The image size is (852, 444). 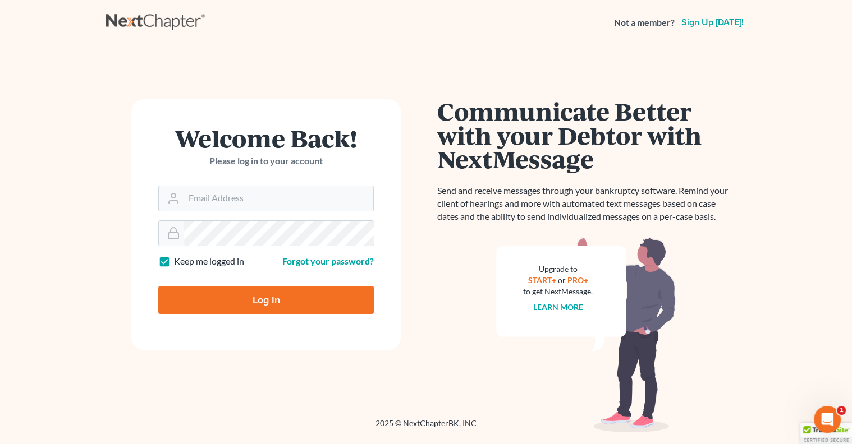 I want to click on img: nextmessage_bg-59042aed3d76b12b5cd301f8e5b87938c9018125f34e5fa2b7a6b67550977c72.svg, so click(x=586, y=335).